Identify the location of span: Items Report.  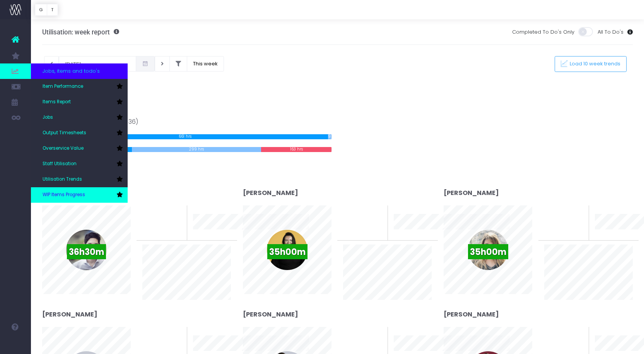
(56, 102).